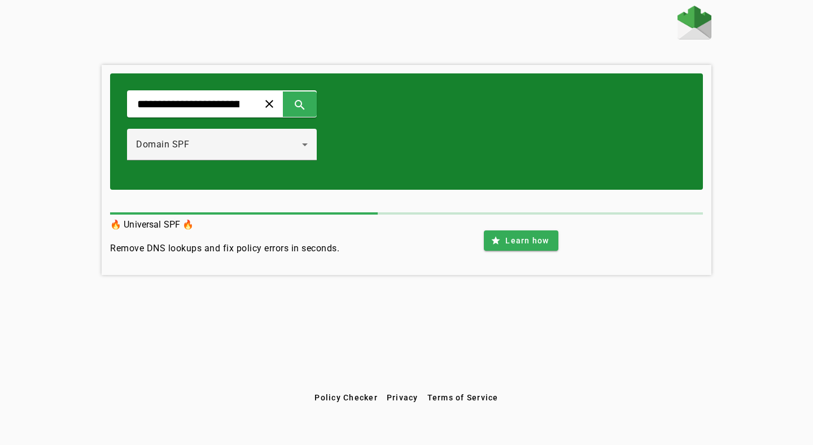 The height and width of the screenshot is (445, 813). Describe the element at coordinates (346, 397) in the screenshot. I see `span: Policy Checker` at that location.